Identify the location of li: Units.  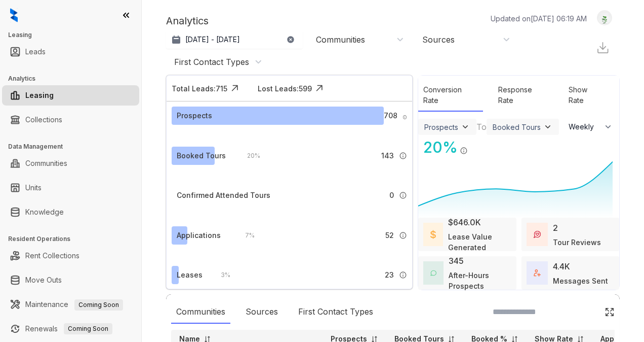
(71, 188).